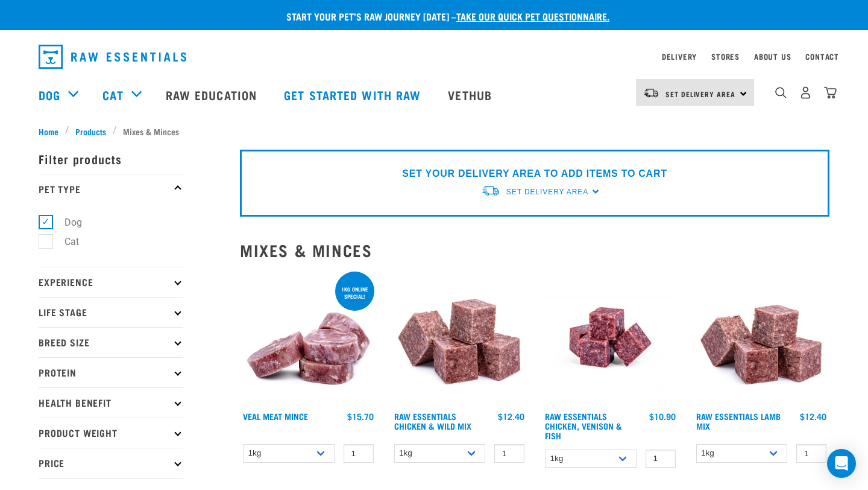 Image resolution: width=868 pixels, height=490 pixels. What do you see at coordinates (822, 56) in the screenshot?
I see `a: Contact` at bounding box center [822, 56].